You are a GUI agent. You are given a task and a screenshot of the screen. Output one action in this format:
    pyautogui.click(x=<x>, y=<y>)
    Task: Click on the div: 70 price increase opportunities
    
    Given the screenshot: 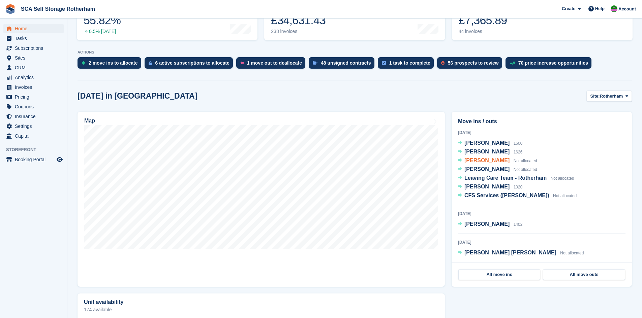 What is the action you would take?
    pyautogui.click(x=553, y=63)
    